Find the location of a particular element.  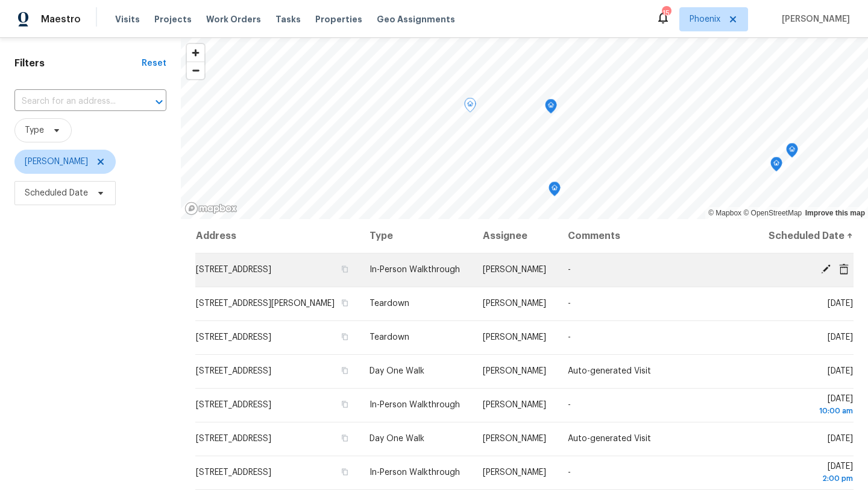

button: Zoom in is located at coordinates (195, 52).